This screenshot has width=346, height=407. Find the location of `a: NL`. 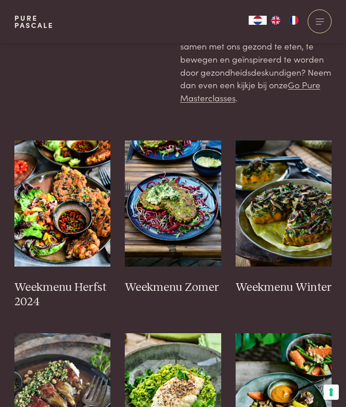

a: NL is located at coordinates (258, 20).